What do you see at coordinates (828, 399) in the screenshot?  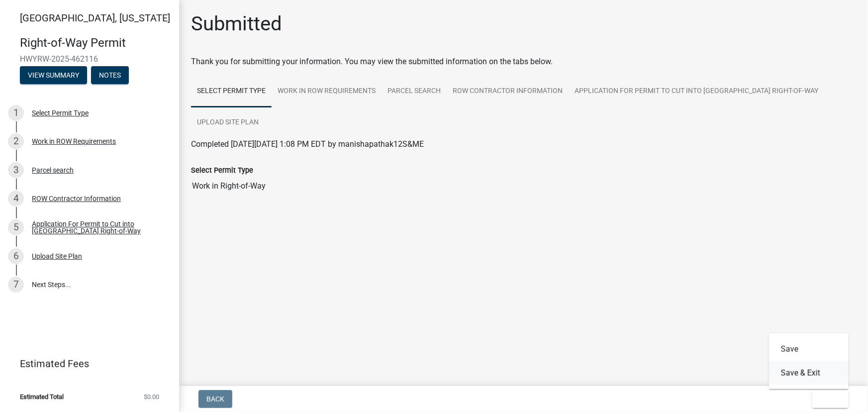 I see `span: Exit` at bounding box center [828, 399].